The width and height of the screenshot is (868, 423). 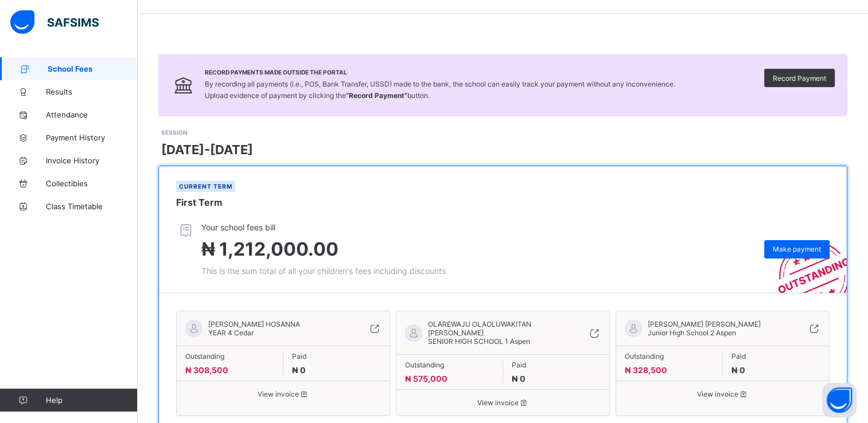 I want to click on span: By recording all payments (i.e., POS, Bank Transfer, USSD) made to the bank, the school can easil..., so click(x=440, y=90).